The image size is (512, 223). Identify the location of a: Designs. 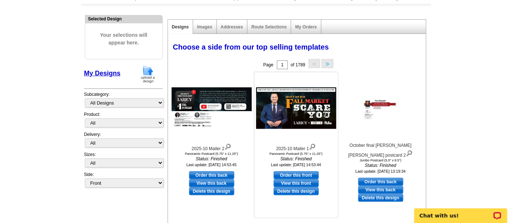
(181, 27).